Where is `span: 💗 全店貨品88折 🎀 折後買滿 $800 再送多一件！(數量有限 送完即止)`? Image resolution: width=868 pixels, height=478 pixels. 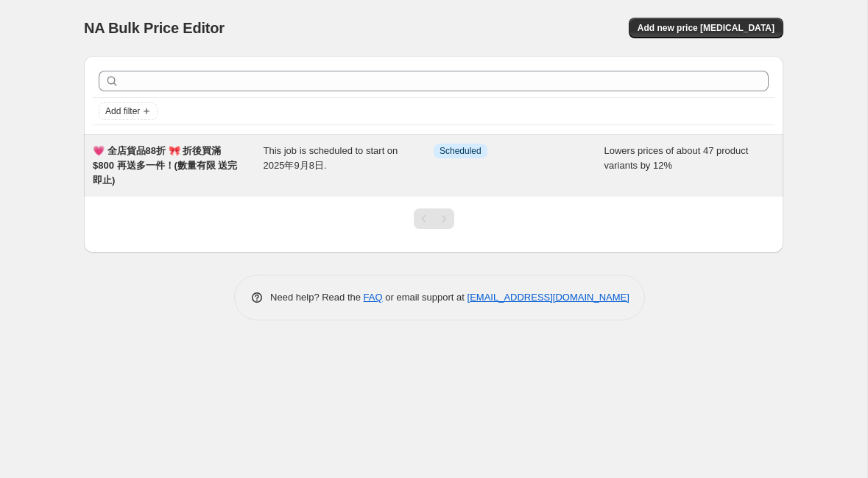 span: 💗 全店貨品88折 🎀 折後買滿 $800 再送多一件！(數量有限 送完即止) is located at coordinates (165, 165).